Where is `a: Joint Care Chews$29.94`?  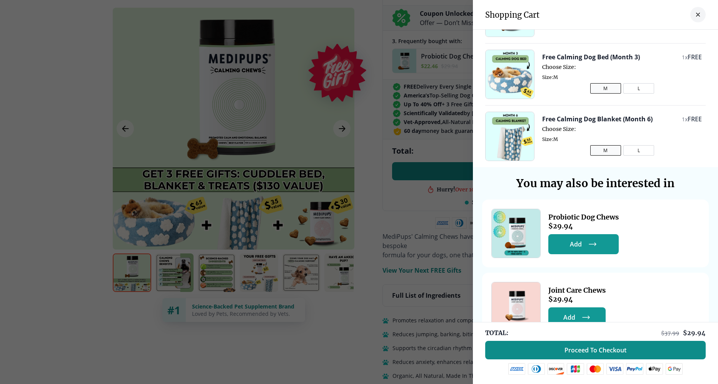
a: Joint Care Chews$29.94 is located at coordinates (577, 294).